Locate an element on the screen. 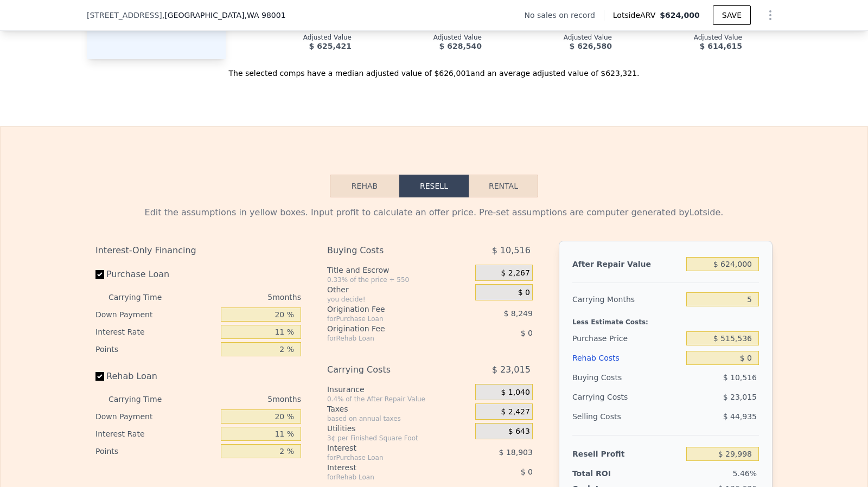  div: Carrying Months is located at coordinates (627, 299).